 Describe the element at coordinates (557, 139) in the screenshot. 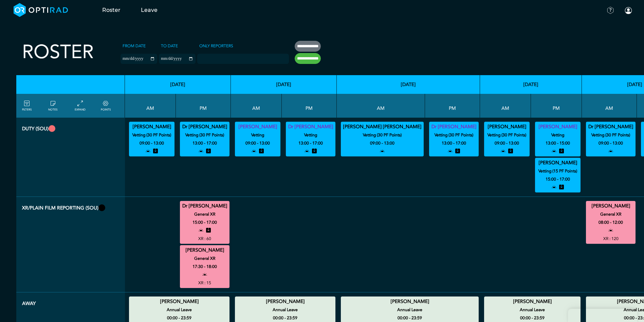

I see `div: Vetting 13:00 - 15:00` at that location.